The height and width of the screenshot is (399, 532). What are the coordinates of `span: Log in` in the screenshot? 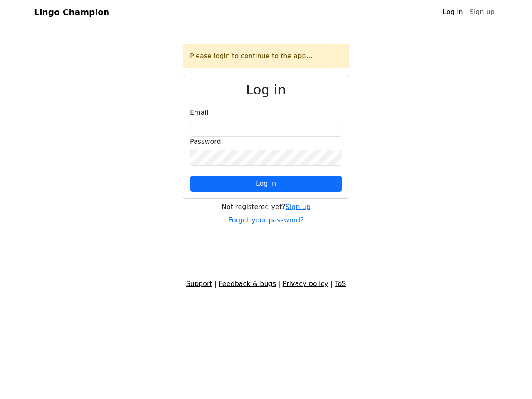 It's located at (266, 183).